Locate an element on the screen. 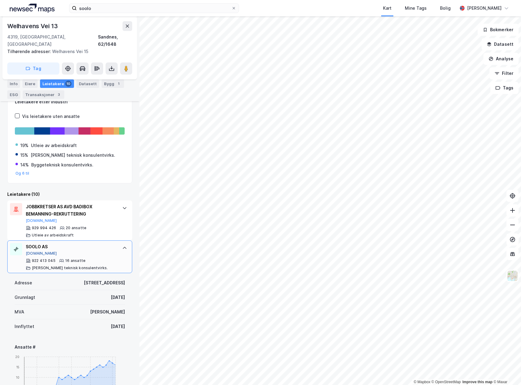 The height and width of the screenshot is (385, 521). button: Og 6 til is located at coordinates (22, 173).